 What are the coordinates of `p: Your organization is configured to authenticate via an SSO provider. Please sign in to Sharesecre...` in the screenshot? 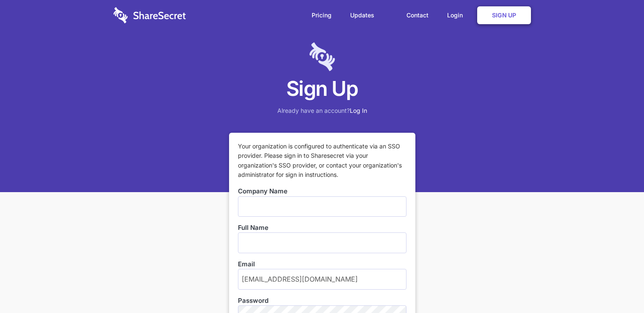 It's located at (322, 160).